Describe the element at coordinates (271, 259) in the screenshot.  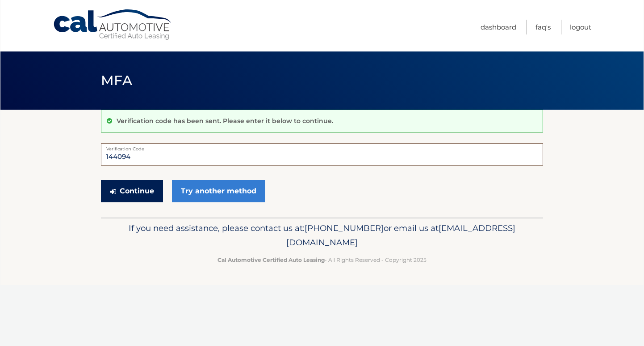
I see `strong: Cal Automotive Certified Auto Leasing` at that location.